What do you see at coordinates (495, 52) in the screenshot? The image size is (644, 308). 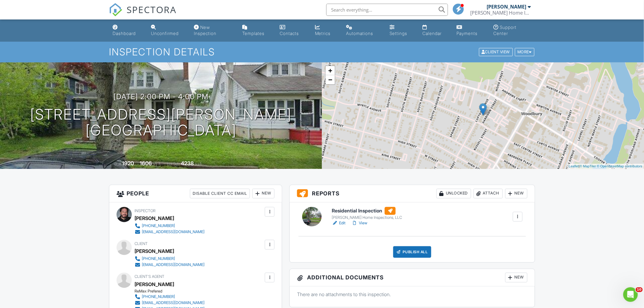 I see `div: Client View` at bounding box center [495, 52].